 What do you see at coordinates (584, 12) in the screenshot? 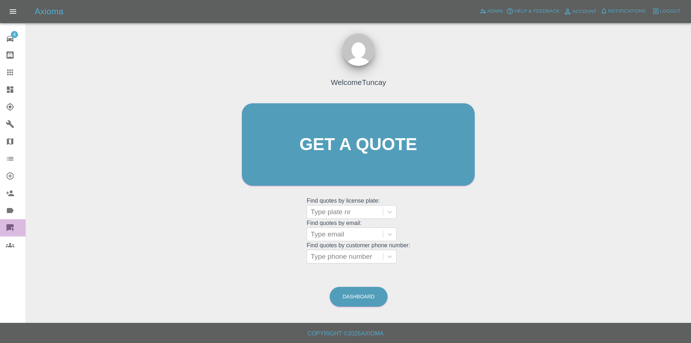
I see `span: Account` at bounding box center [584, 12].